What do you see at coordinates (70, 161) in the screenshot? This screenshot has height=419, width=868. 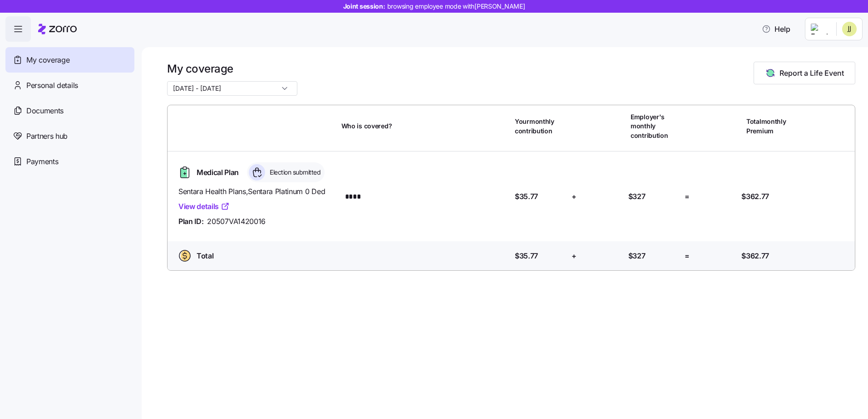 I see `a: Payments` at bounding box center [70, 161].